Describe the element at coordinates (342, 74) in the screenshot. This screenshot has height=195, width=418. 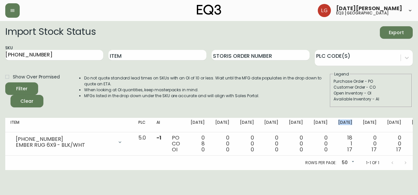
I see `legend: Legend` at that location.